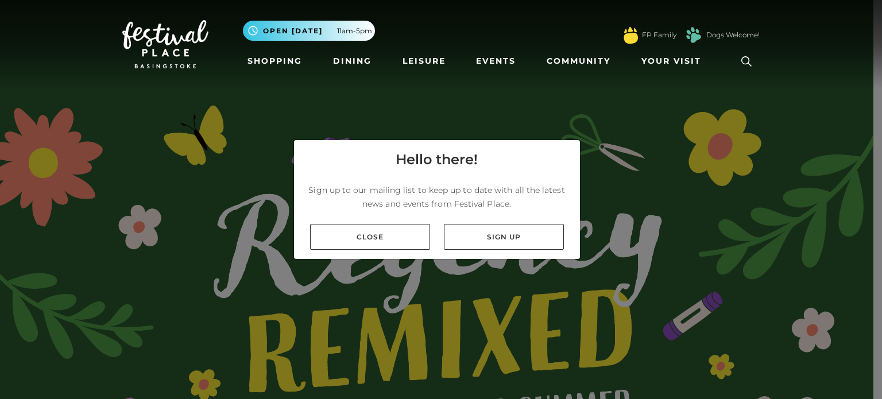  I want to click on p: Sign up to our mailing list to keep up to date with all the latest news and events from Festival ..., so click(437, 197).